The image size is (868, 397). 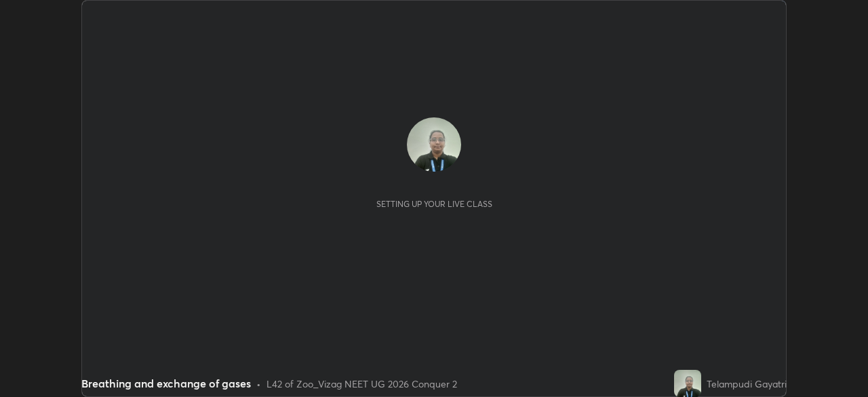 I want to click on div: Telampudi Gayatri, so click(x=746, y=383).